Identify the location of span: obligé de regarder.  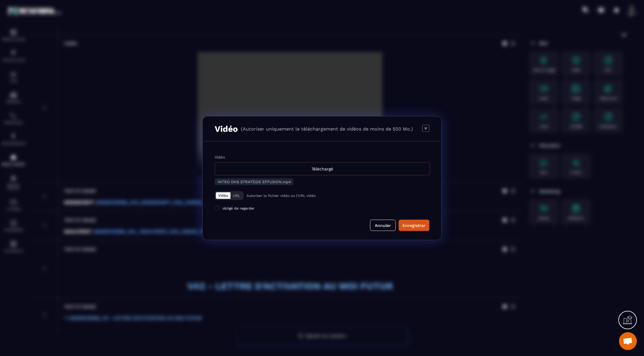
(238, 208).